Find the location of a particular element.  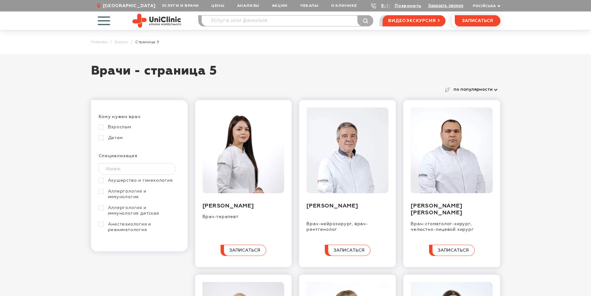

button: по популярности is located at coordinates (476, 89).